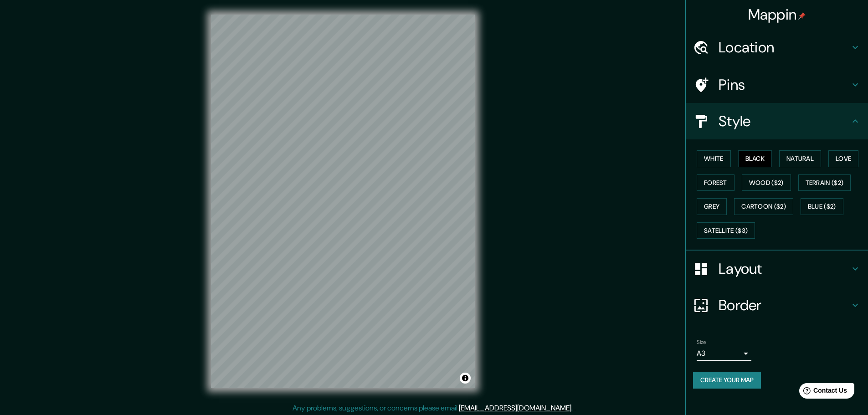  I want to click on div: A3, so click(724, 353).